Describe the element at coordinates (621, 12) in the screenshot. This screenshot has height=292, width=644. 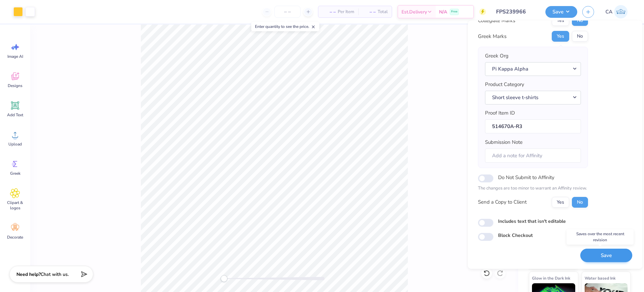
I see `img: Chollene Anne Aranda` at that location.